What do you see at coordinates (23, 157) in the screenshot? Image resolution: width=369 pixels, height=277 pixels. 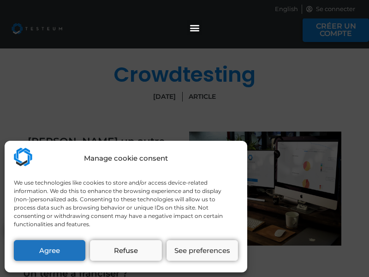 I see `img: Testeum.com - Application crowdtesting platform` at bounding box center [23, 157].